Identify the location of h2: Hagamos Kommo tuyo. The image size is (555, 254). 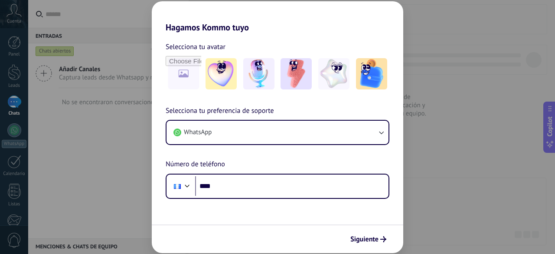
(278, 17).